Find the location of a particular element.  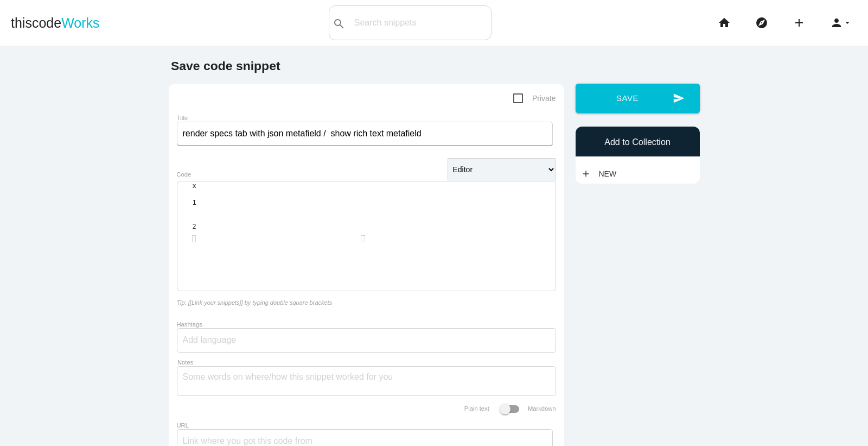

button: sendSave is located at coordinates (637, 98).